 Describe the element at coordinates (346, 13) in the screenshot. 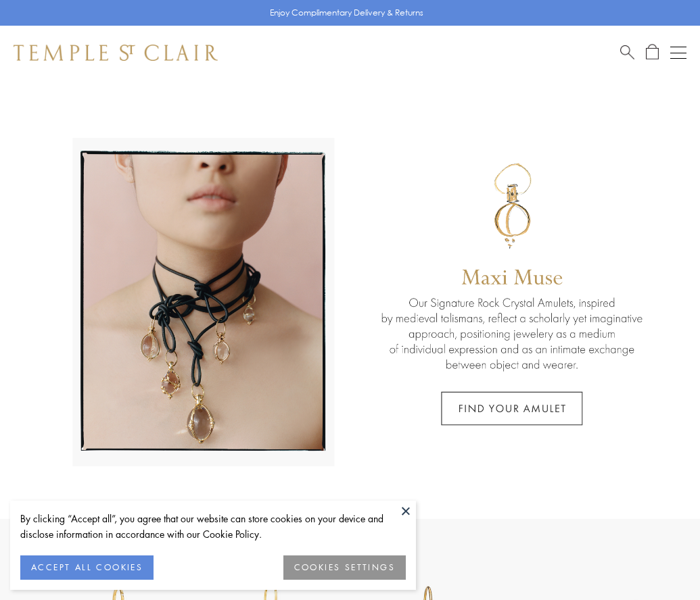

I see `p: Enjoy Complimentary Delivery & Returns` at that location.